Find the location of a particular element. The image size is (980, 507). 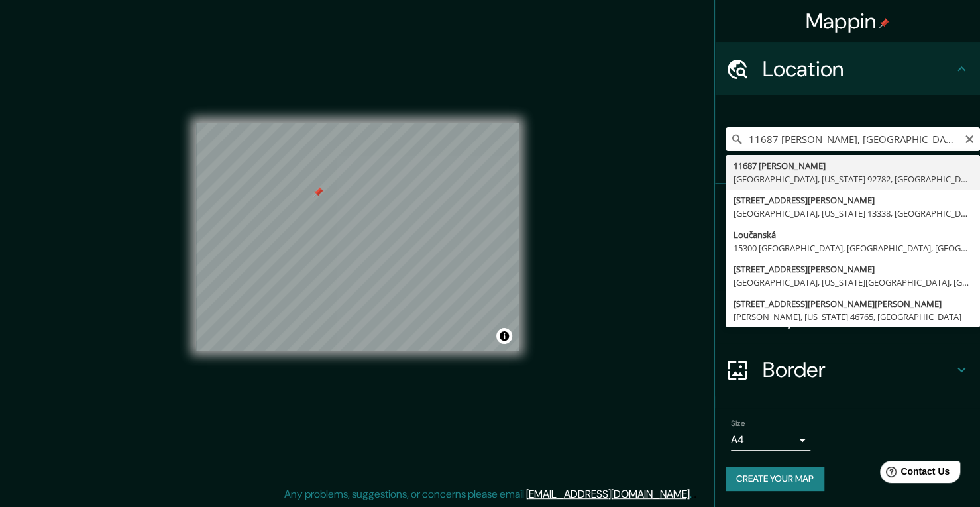

button: Clear is located at coordinates (969, 138).